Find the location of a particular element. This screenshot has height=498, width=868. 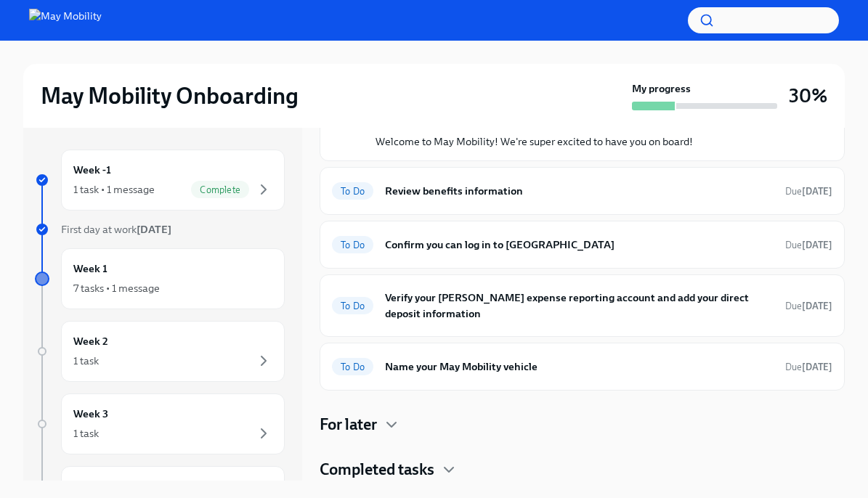

h2: May Mobility Onboarding is located at coordinates (169, 96).